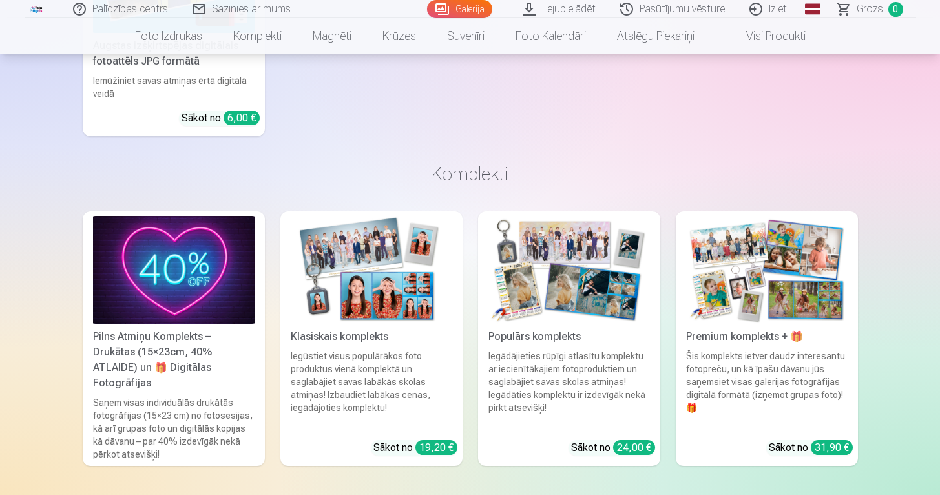 Image resolution: width=940 pixels, height=495 pixels. What do you see at coordinates (257, 36) in the screenshot?
I see `a: Komplekti` at bounding box center [257, 36].